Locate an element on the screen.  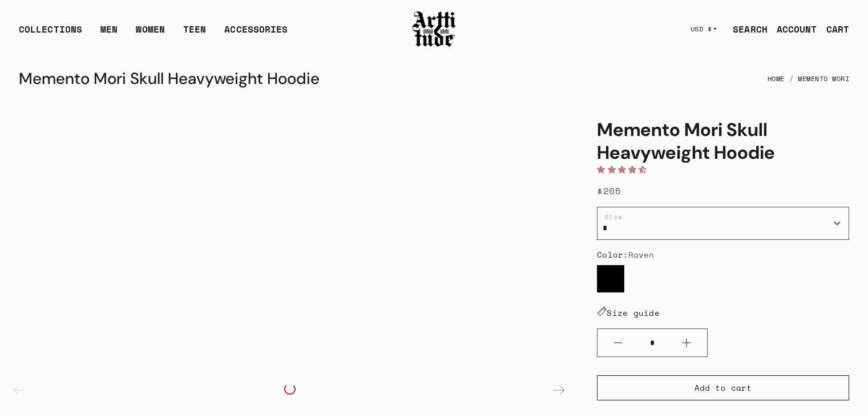
div: CART is located at coordinates (837, 29).